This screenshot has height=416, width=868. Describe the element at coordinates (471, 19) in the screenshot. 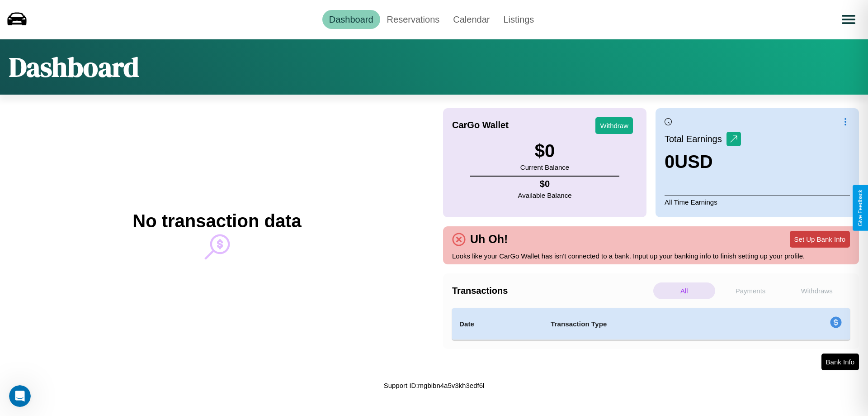

I see `a: Calendar` at that location.